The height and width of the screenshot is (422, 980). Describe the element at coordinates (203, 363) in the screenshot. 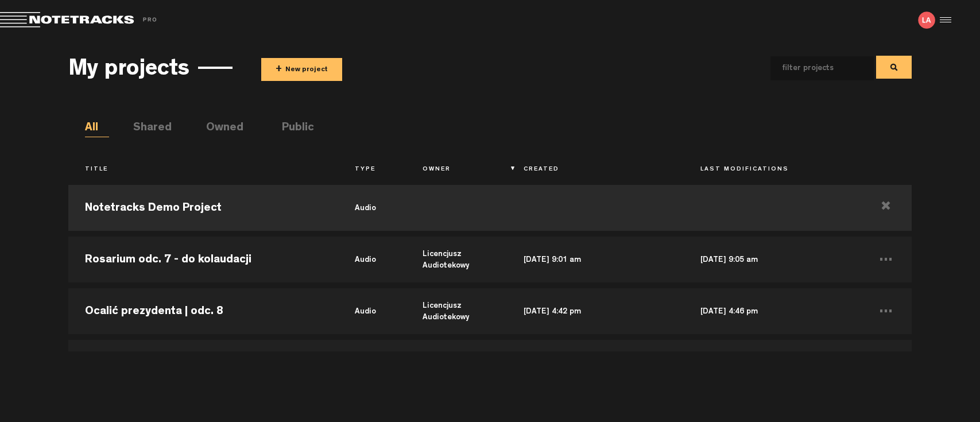

I see `td: Rosarium odc. 6 - po poprawkach` at that location.